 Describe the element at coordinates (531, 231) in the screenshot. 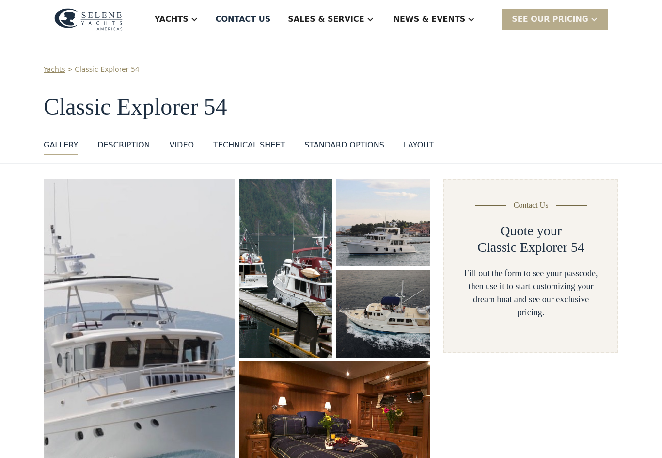

I see `h2: Quote your` at that location.